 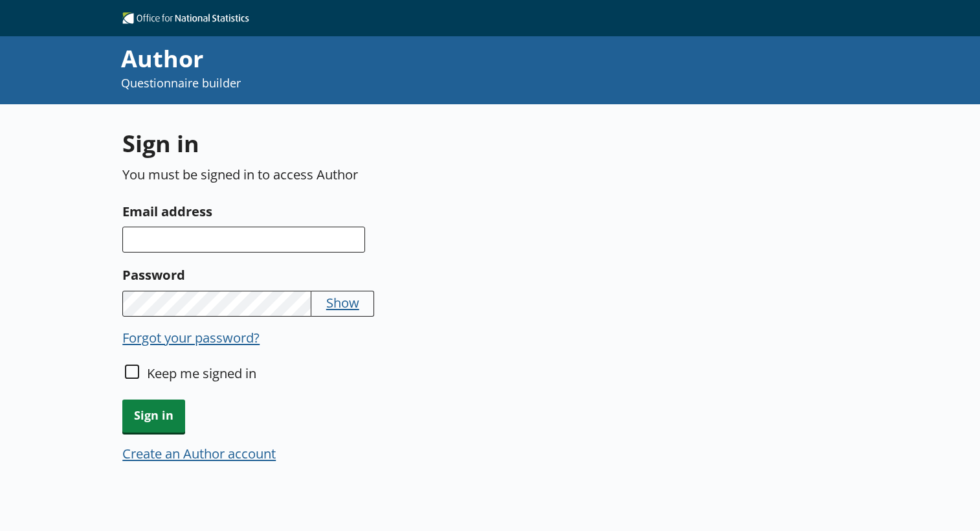 What do you see at coordinates (199, 453) in the screenshot?
I see `button: Create an Author account` at bounding box center [199, 453].